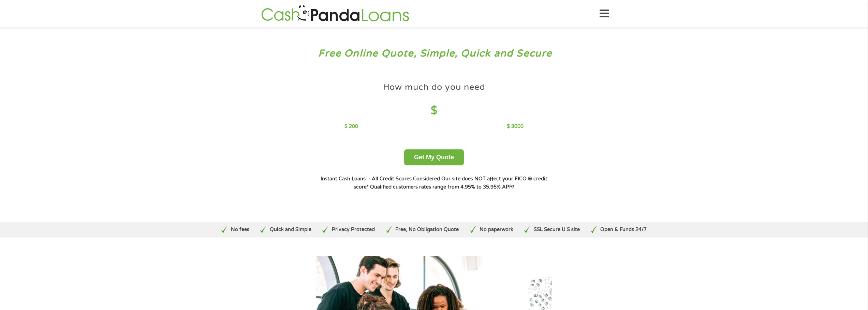 The image size is (868, 310). I want to click on p: $ 3000, so click(515, 127).